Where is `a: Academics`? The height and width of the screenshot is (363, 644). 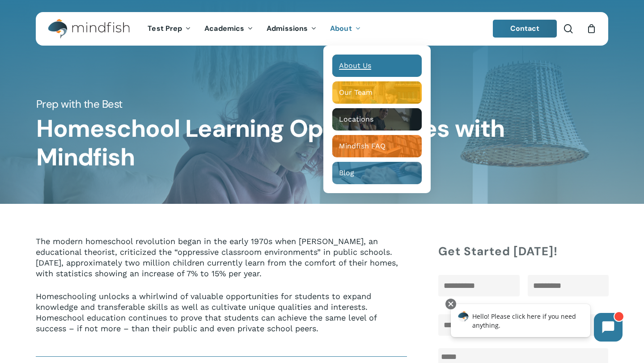
a: Academics is located at coordinates (229, 28).